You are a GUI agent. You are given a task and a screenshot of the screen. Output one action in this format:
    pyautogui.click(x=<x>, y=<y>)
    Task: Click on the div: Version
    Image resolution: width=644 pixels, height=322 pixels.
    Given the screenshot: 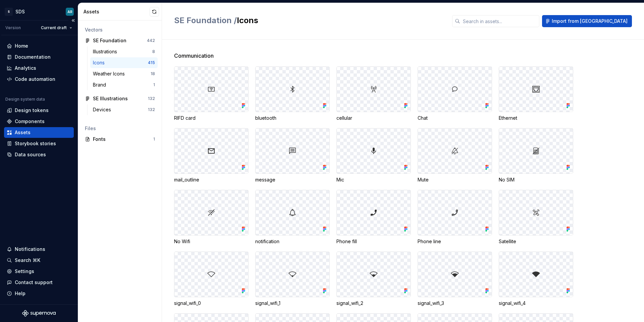 What is the action you would take?
    pyautogui.click(x=13, y=28)
    